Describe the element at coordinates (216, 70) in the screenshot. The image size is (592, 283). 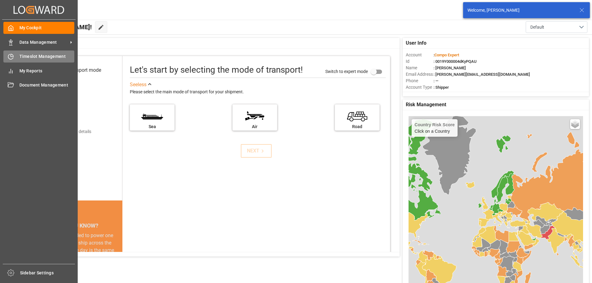
I see `div: Let's start by selecting the mode of transport!` at that location.